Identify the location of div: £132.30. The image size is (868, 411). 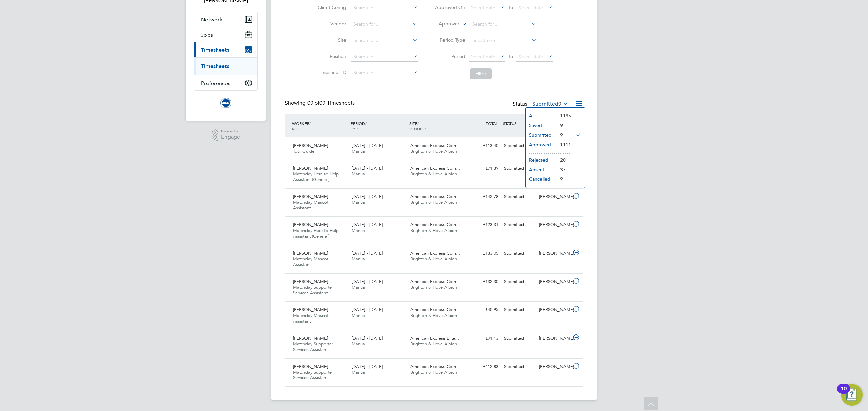
(484, 282).